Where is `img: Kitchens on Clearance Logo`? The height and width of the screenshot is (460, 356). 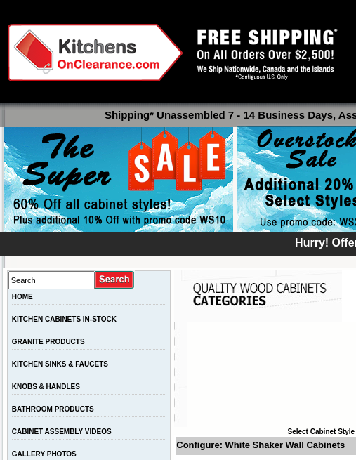
img: Kitchens on Clearance Logo is located at coordinates (96, 53).